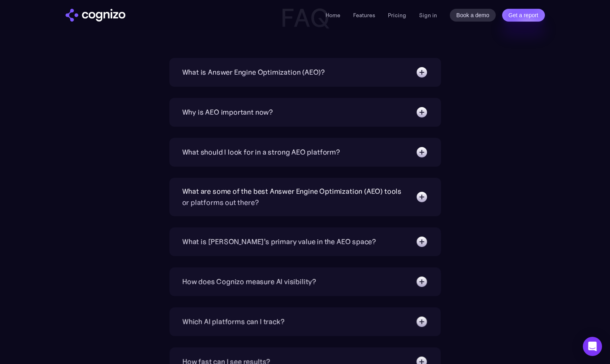 The image size is (610, 364). Describe the element at coordinates (333, 15) in the screenshot. I see `a: Home` at that location.